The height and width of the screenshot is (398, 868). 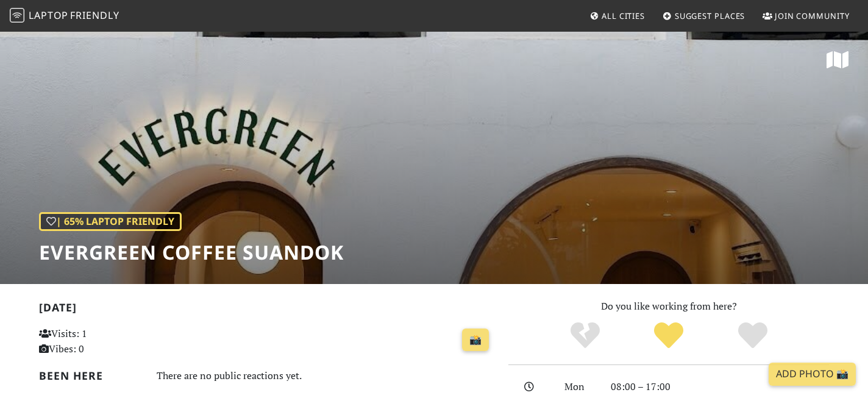 What do you see at coordinates (110, 222) in the screenshot?
I see `div: | 65% Laptop Friendly` at bounding box center [110, 222].